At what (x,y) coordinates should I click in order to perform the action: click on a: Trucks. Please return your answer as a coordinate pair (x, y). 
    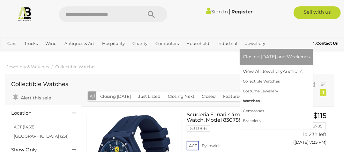
    Looking at the image, I should click on (31, 43).